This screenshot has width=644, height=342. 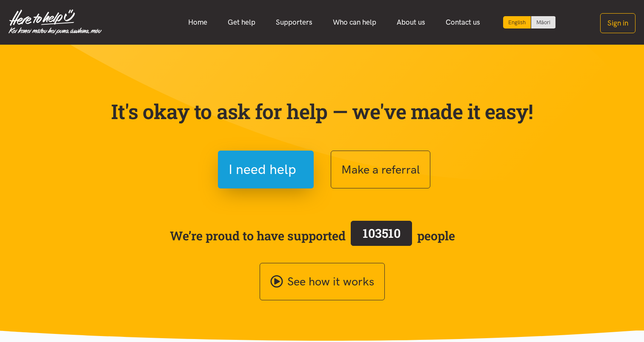 I want to click on button: Sign in, so click(x=618, y=23).